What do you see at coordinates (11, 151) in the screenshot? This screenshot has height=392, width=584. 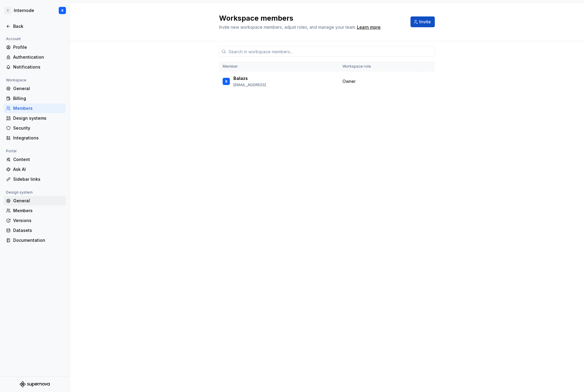 I see `div: Portal` at bounding box center [11, 151].